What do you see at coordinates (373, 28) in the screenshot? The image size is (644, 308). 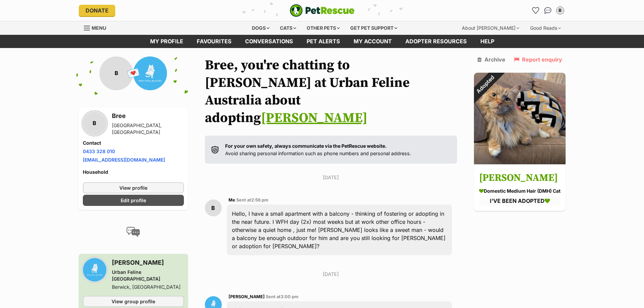 I see `div: Get pet support` at bounding box center [373, 28].